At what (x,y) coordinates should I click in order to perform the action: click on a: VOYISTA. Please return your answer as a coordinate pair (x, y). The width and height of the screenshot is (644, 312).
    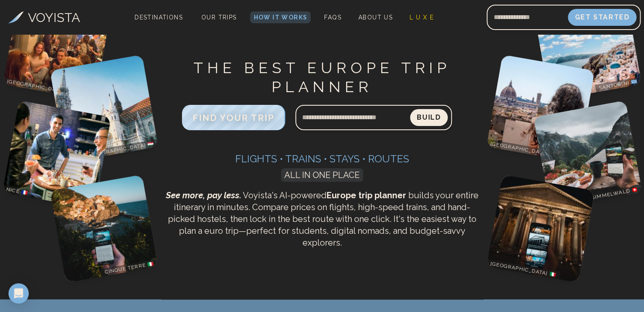
    Looking at the image, I should click on (44, 17).